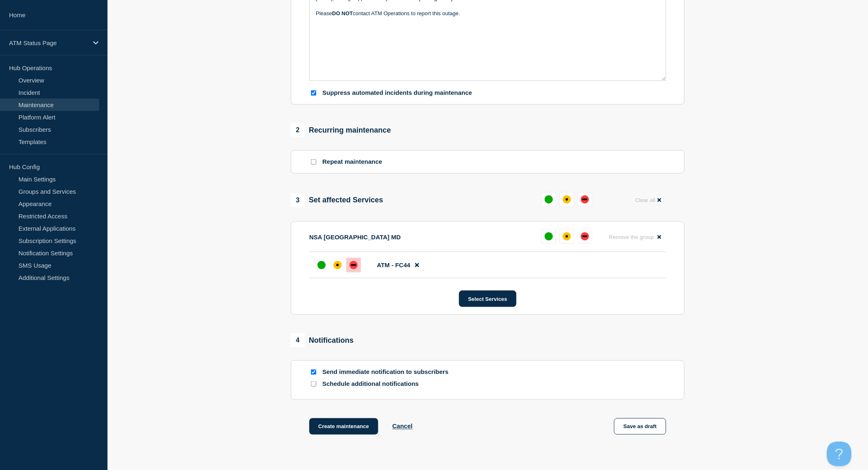  Describe the element at coordinates (352, 161) in the screenshot. I see `p: Repeat maintenance` at that location.